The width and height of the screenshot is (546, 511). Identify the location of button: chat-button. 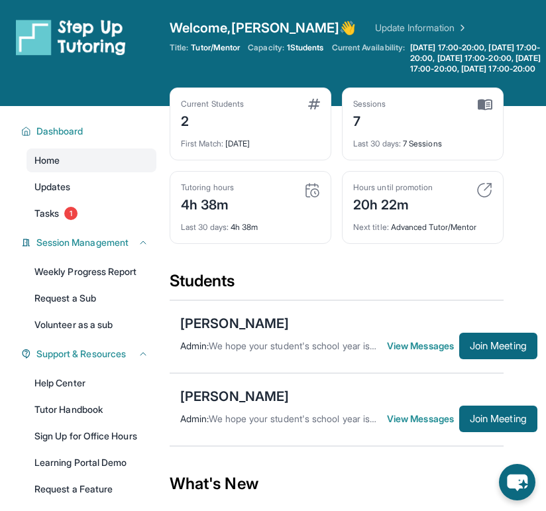
(517, 482).